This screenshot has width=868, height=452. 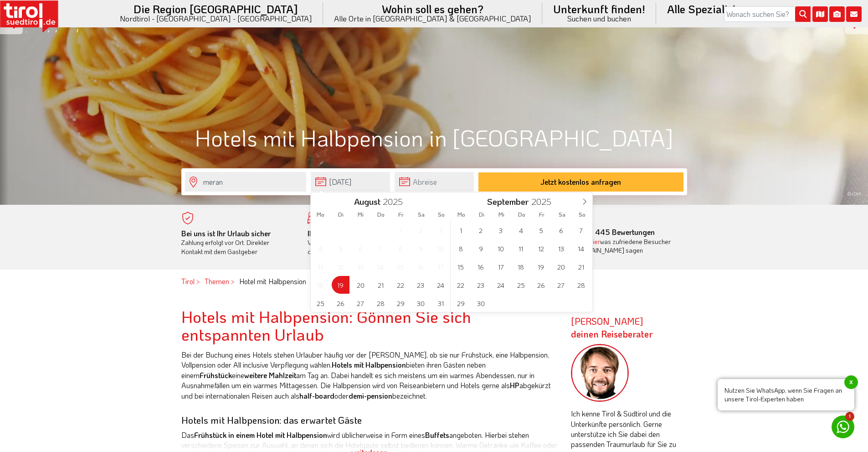 I want to click on span: September 26, 2025, so click(x=541, y=285).